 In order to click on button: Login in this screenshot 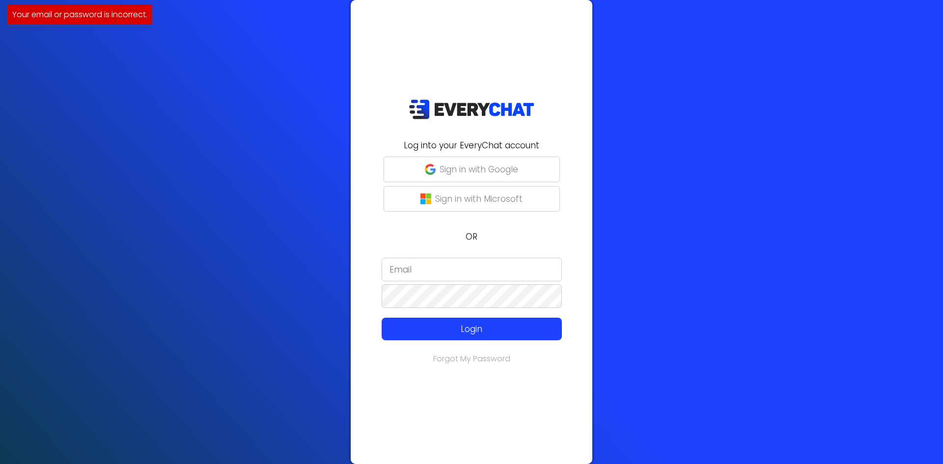, I will do `click(471, 329)`.